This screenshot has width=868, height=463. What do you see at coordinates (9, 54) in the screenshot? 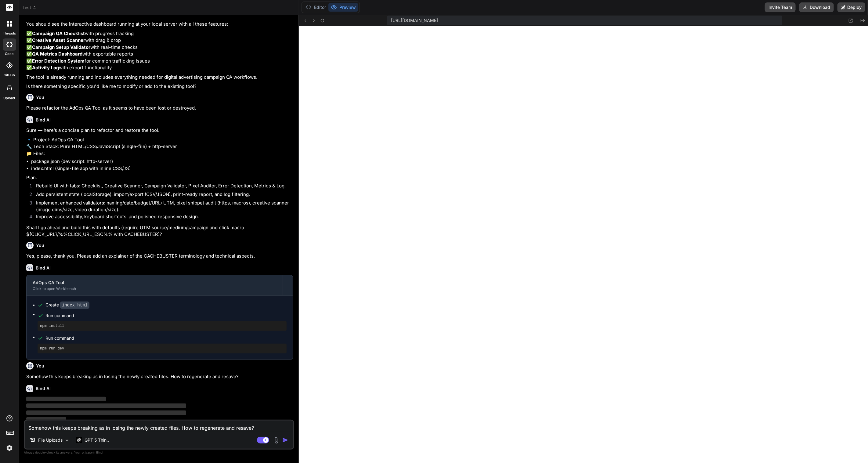
I see `label: code` at bounding box center [9, 54].